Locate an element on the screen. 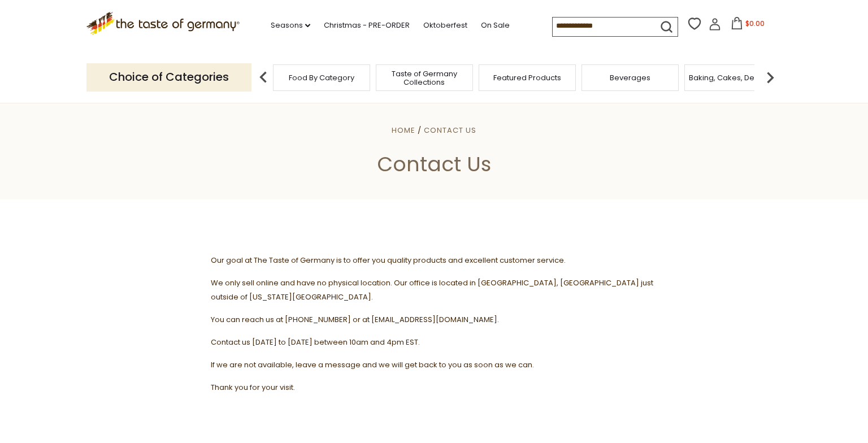 The height and width of the screenshot is (443, 868). span: Contact Us is located at coordinates (450, 130).